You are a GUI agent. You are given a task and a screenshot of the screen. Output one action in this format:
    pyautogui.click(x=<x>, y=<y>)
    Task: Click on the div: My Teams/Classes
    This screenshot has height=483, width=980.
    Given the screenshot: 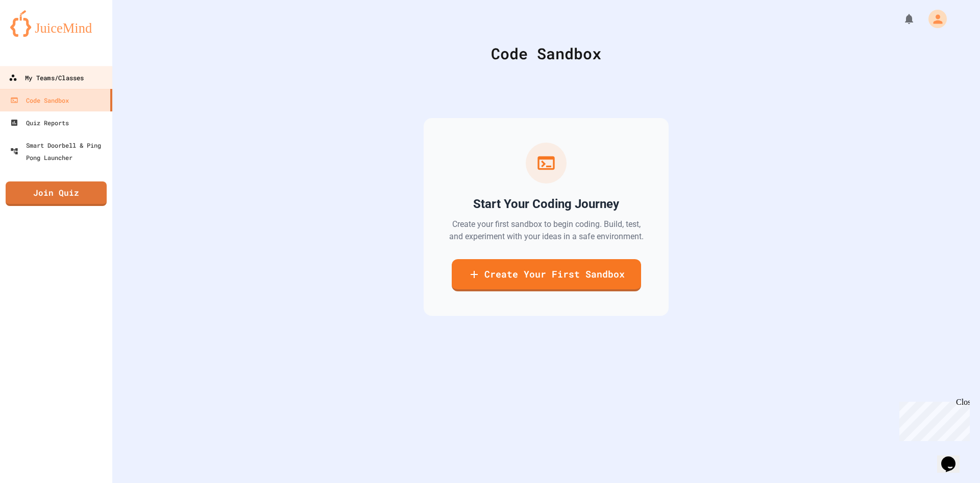 What is the action you would take?
    pyautogui.click(x=46, y=78)
    